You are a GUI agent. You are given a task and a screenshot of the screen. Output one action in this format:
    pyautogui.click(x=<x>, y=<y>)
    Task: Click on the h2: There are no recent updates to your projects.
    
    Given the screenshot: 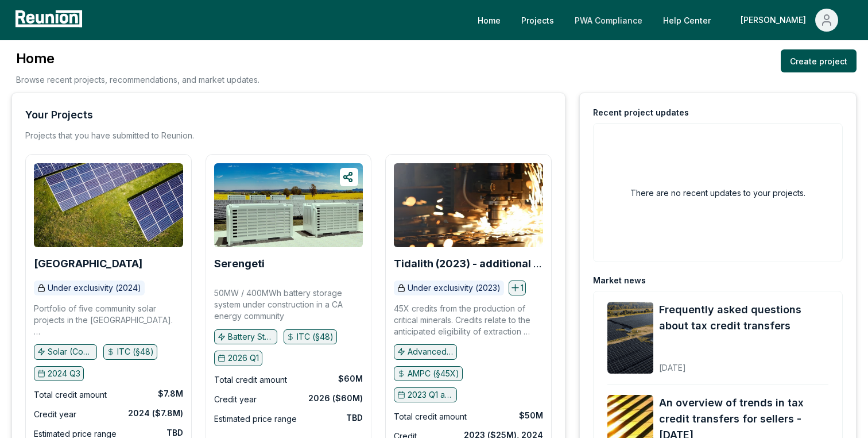 What is the action you would take?
    pyautogui.click(x=718, y=192)
    